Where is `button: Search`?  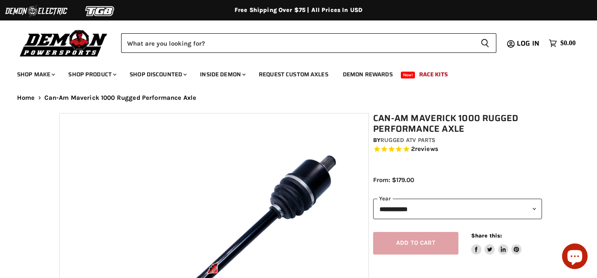
button: Search is located at coordinates (485, 43).